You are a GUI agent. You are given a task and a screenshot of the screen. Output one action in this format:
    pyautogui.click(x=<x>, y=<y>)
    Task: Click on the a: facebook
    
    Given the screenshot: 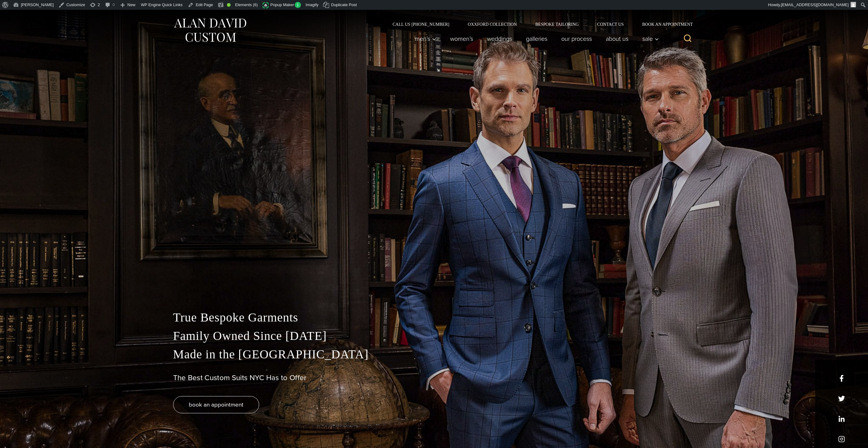 What is the action you would take?
    pyautogui.click(x=841, y=379)
    